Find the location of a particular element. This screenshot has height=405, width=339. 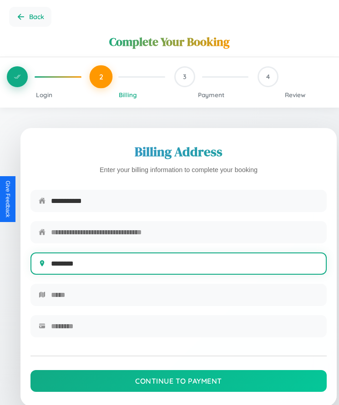

h2: Billing Address is located at coordinates (178, 152).